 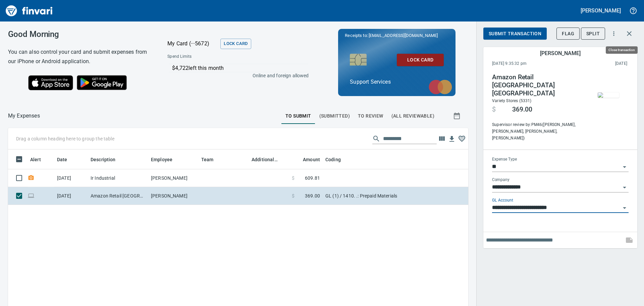 I want to click on button: Submit Transaction, so click(x=515, y=33).